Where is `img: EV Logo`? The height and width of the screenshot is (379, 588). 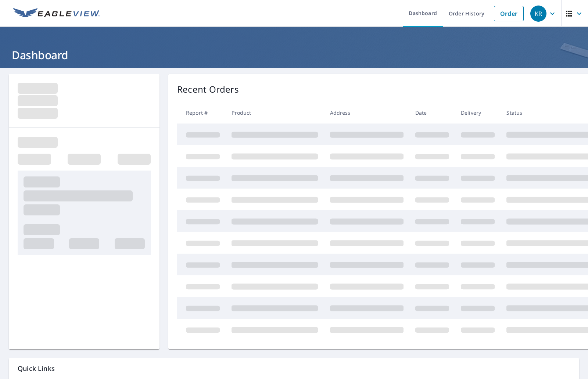 img: EV Logo is located at coordinates (57, 14).